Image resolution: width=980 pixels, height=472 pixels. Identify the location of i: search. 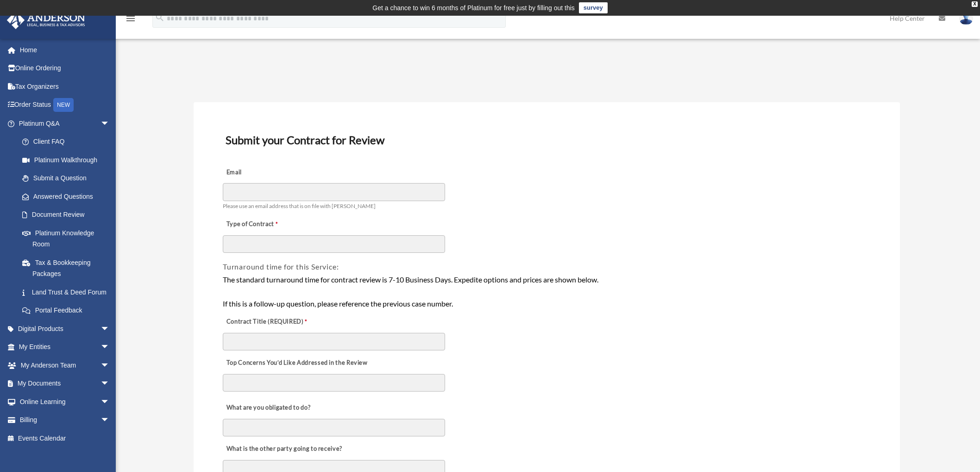
(159, 18).